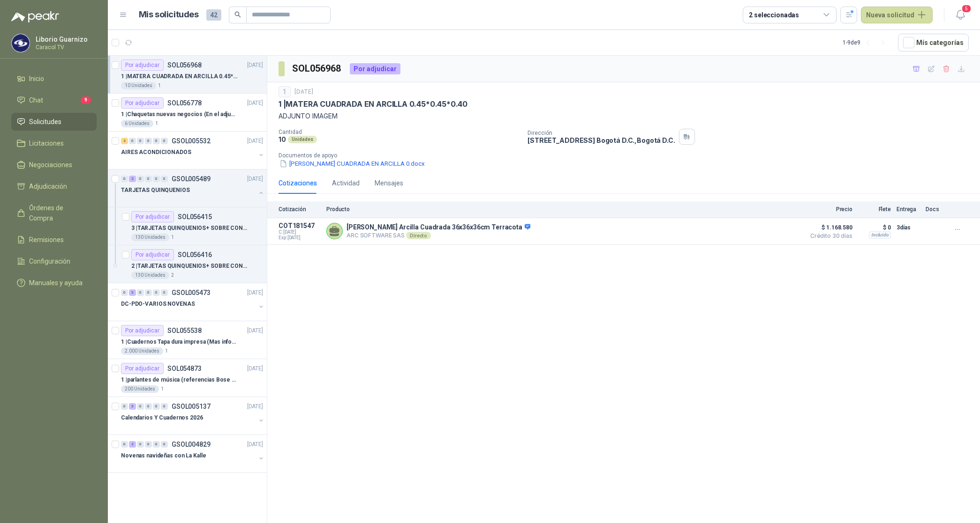  What do you see at coordinates (600, 133) in the screenshot?
I see `p: Dirección` at bounding box center [600, 133].